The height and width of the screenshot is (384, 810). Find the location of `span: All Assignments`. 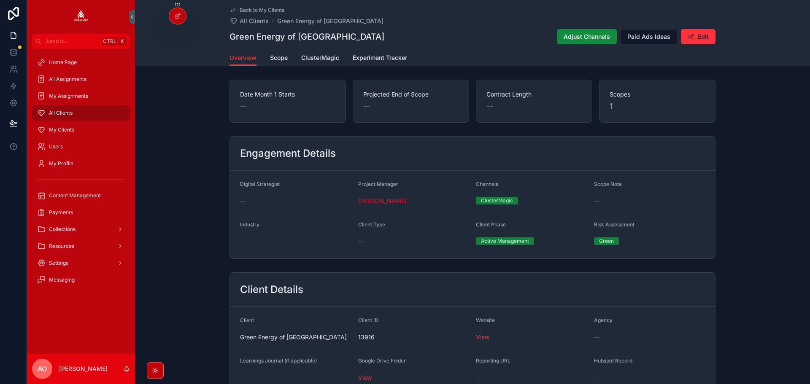

span: All Assignments is located at coordinates (67, 79).